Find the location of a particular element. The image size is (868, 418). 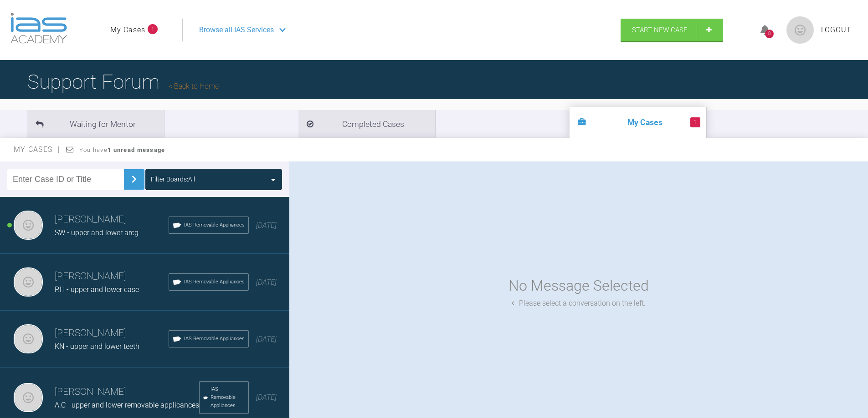

div: Filter Boards: All is located at coordinates (173, 179).